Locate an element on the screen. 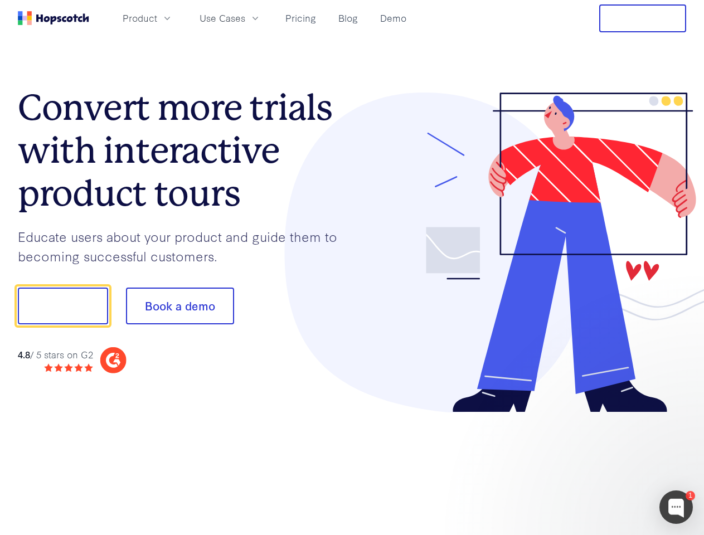  a: Demo is located at coordinates (393, 18).